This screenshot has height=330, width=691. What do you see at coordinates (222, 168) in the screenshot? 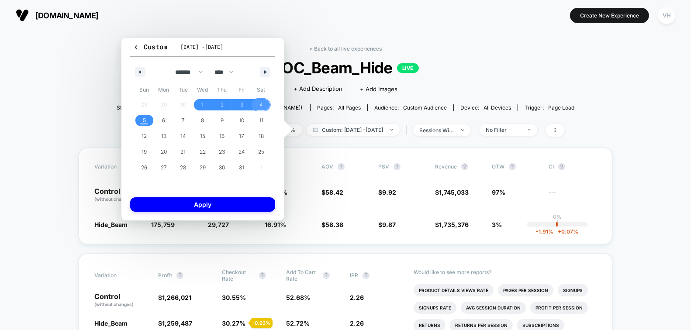
I see `button: 30` at bounding box center [222, 168].